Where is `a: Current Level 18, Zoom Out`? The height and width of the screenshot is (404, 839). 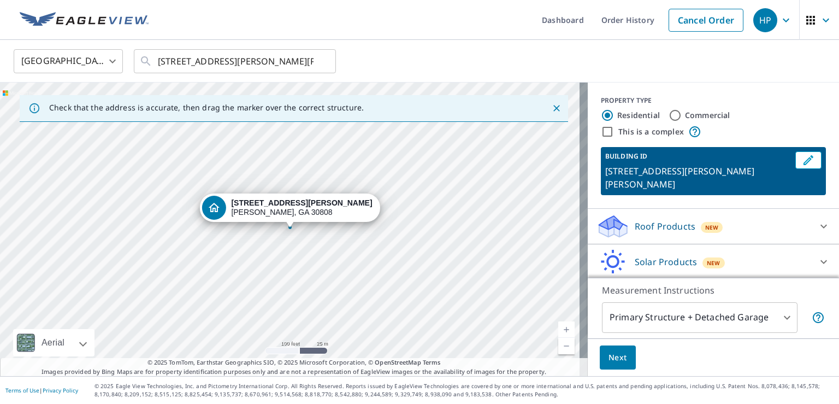 a: Current Level 18, Zoom Out is located at coordinates (566, 346).